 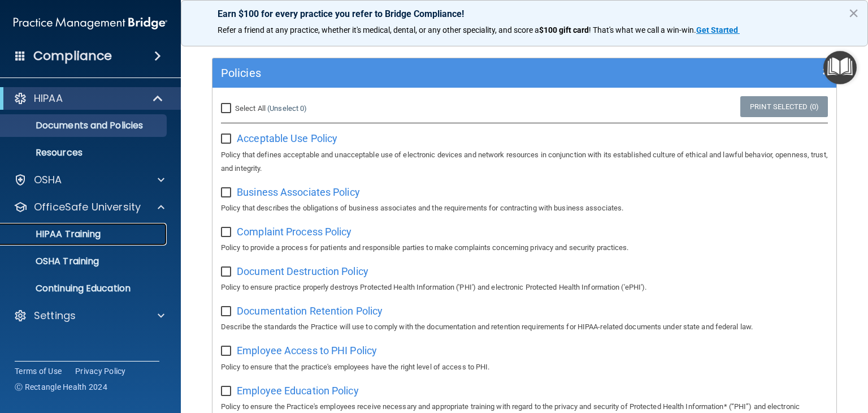 I want to click on h5: Policies, so click(x=447, y=73).